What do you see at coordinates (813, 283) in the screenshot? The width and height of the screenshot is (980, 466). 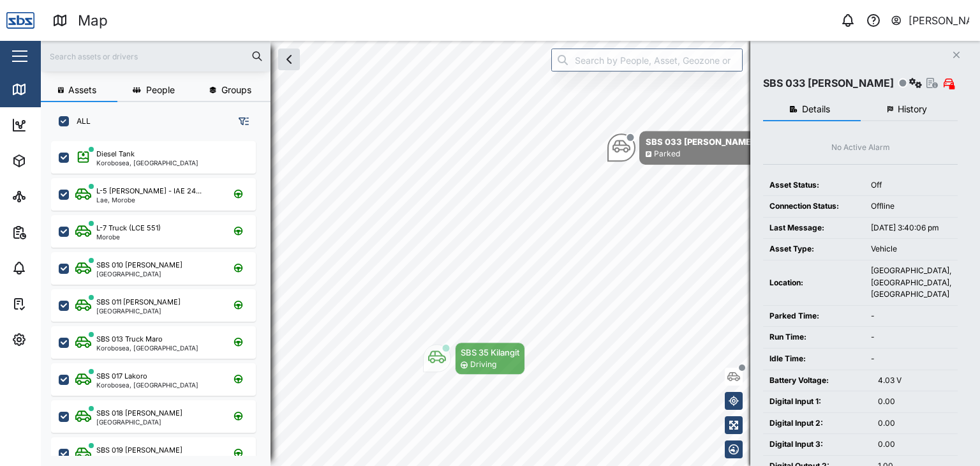 I see `div: Location:` at bounding box center [813, 283].